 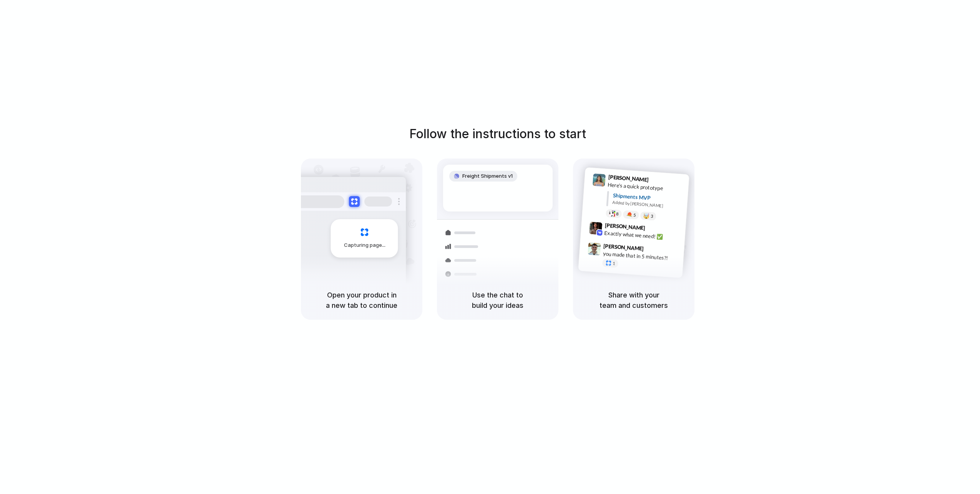 I want to click on span: 3, so click(x=652, y=216).